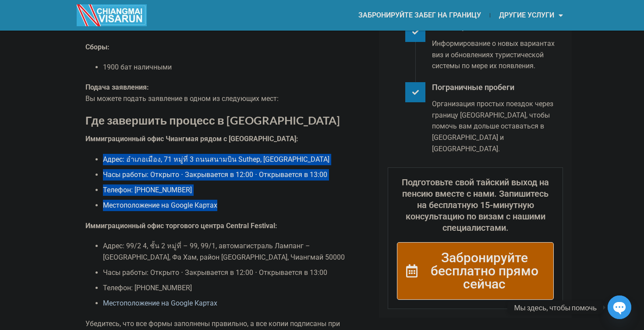 The height and width of the screenshot is (330, 644). Describe the element at coordinates (420, 15) in the screenshot. I see `a: ЗАБРОНИРУЙТЕ ЗАБЕГ НА ГРАНИЦУ` at that location.